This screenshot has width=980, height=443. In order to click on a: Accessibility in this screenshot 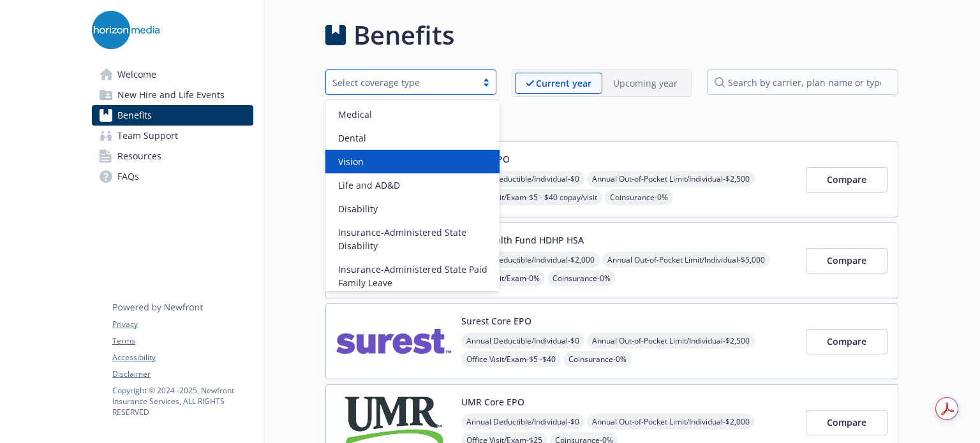, I will do `click(182, 357)`.